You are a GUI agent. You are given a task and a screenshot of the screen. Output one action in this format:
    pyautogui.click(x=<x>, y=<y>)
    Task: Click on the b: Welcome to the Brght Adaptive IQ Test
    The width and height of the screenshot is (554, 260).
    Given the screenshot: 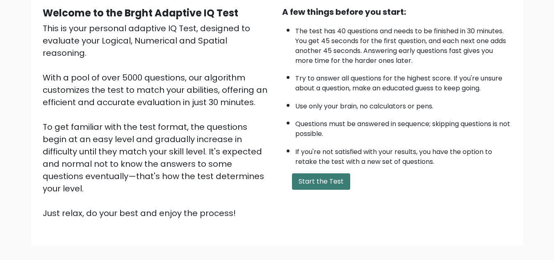 What is the action you would take?
    pyautogui.click(x=140, y=13)
    